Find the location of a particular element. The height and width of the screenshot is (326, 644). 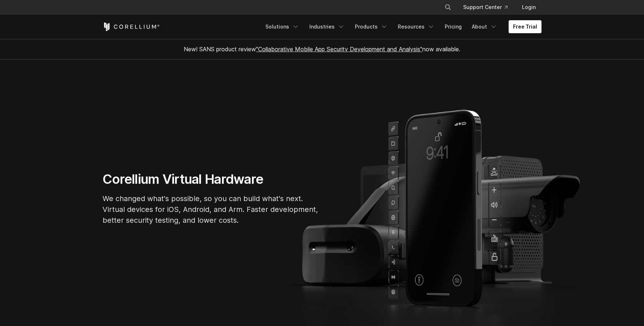

a: Support Center is located at coordinates (485, 8).